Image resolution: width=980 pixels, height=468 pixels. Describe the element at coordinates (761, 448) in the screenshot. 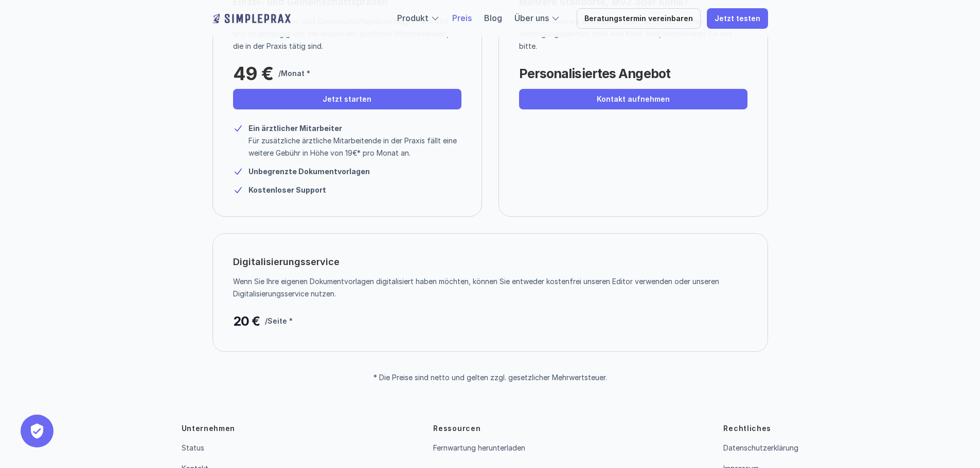

I see `a: Datenschutzerklärung` at that location.